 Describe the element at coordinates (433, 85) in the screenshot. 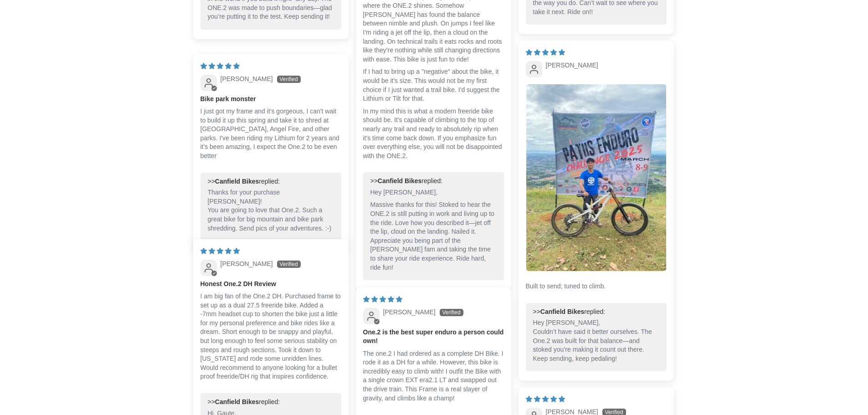

I see `p: If I had to bring up a "negative" about the bike, it would be it's size. This would not be my fir...` at that location.